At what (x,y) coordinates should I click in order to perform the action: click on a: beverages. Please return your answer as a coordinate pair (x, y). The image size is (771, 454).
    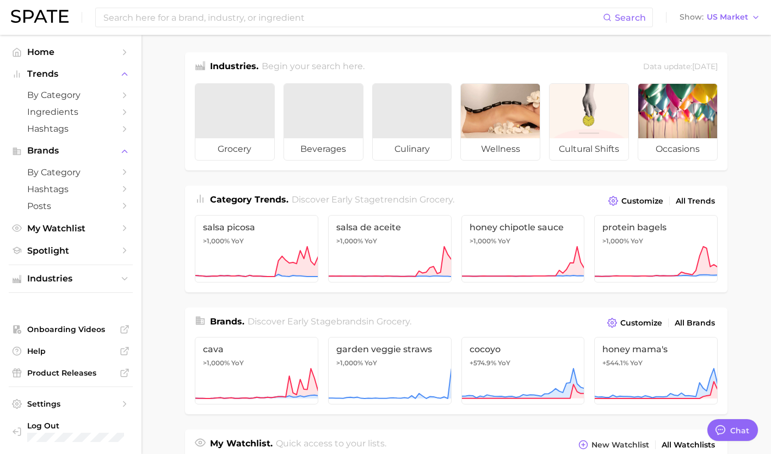
    Looking at the image, I should click on (323, 122).